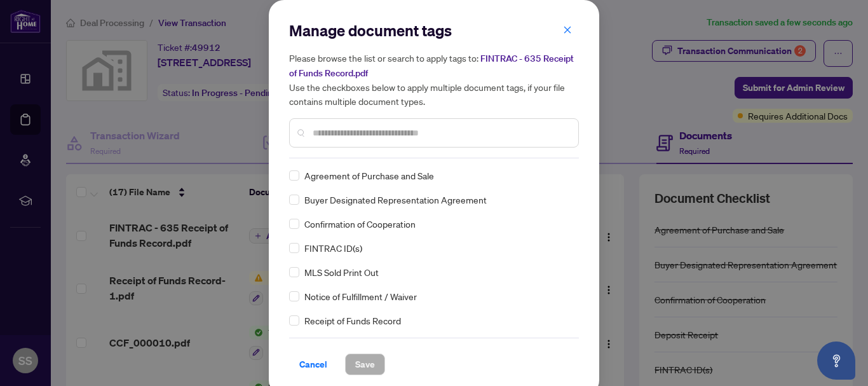 The image size is (868, 386). What do you see at coordinates (313, 365) in the screenshot?
I see `button: Cancel` at bounding box center [313, 365].